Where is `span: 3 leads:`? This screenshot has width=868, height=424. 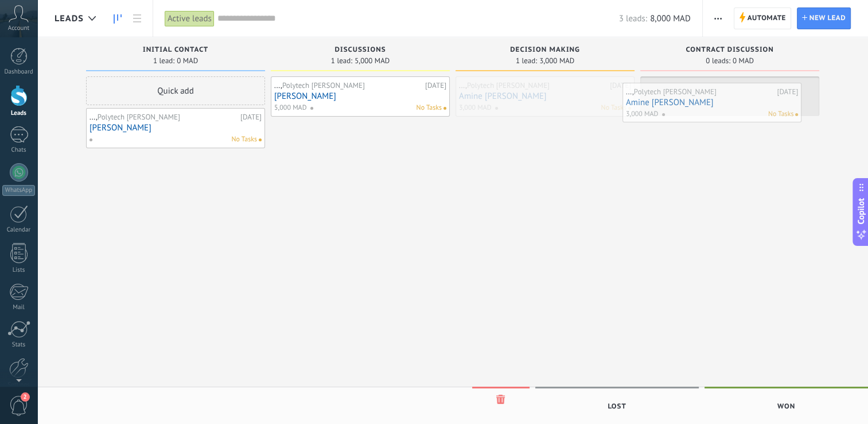 span: 3 leads: is located at coordinates (633, 19).